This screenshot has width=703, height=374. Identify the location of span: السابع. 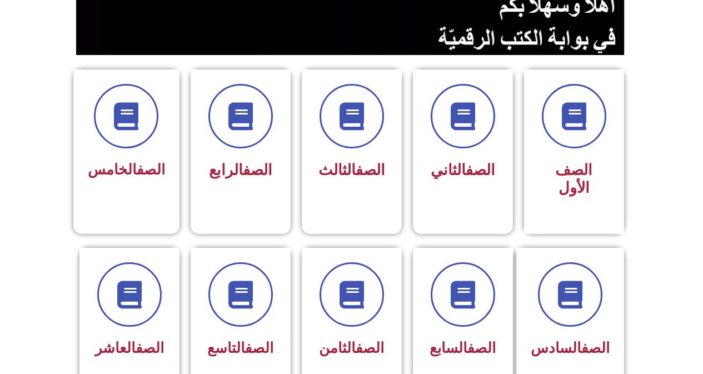
(463, 348).